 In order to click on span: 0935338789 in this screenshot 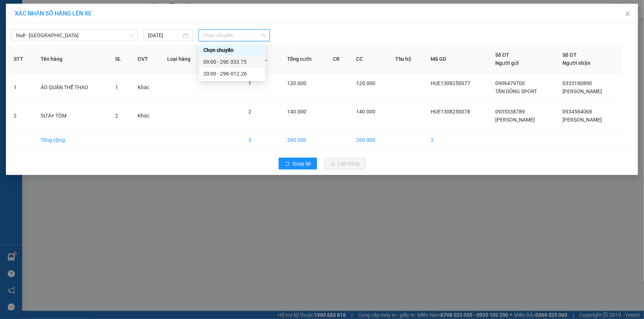, I will do `click(510, 112)`.